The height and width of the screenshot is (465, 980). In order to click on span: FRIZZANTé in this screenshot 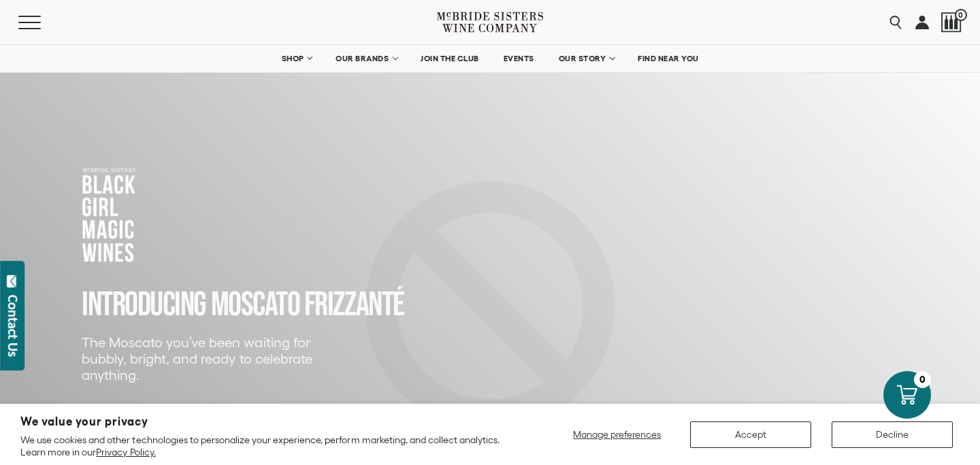, I will do `click(354, 305)`.